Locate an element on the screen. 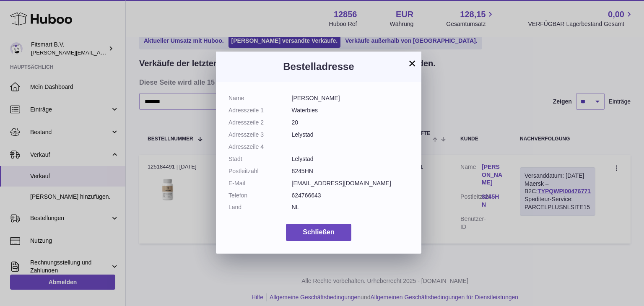  button: Schließen is located at coordinates (318, 232).